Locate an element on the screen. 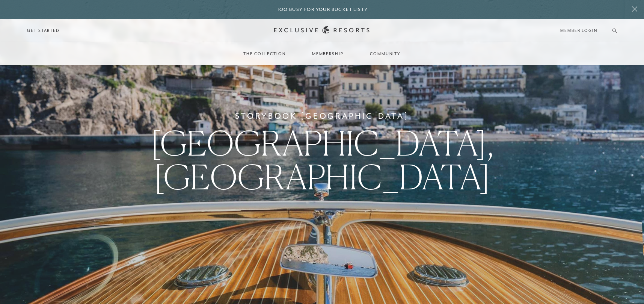 The image size is (644, 304). a: Get Started is located at coordinates (43, 30).